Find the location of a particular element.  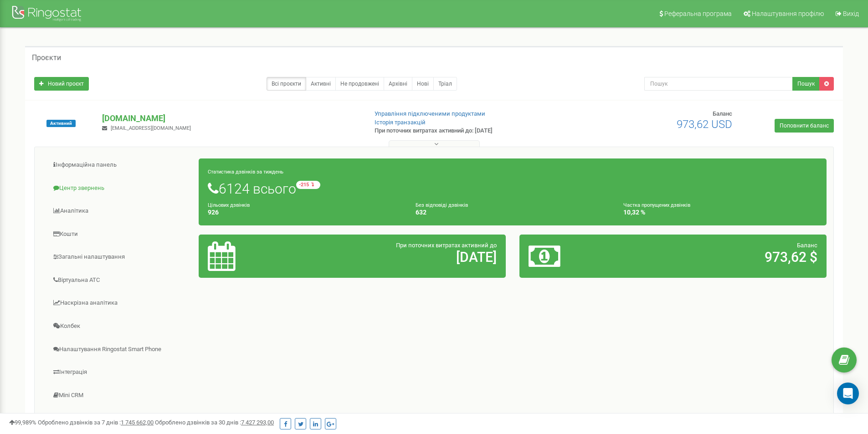

small: Без відповіді дзвінків is located at coordinates (441, 205).